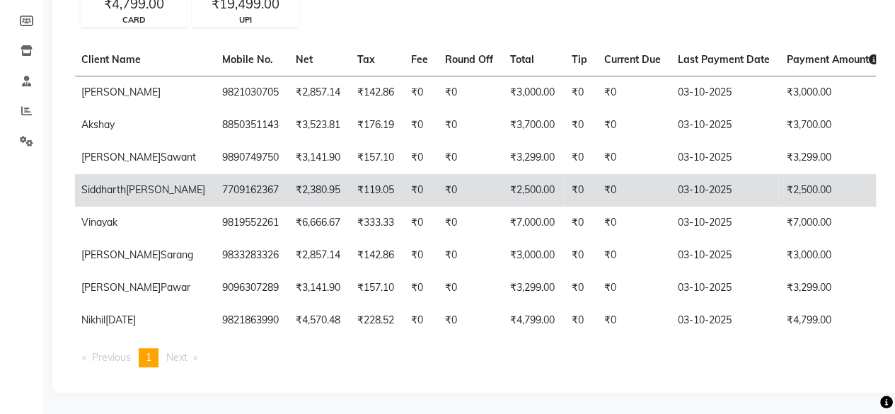  Describe the element at coordinates (376, 223) in the screenshot. I see `td: ₹333.33` at that location.